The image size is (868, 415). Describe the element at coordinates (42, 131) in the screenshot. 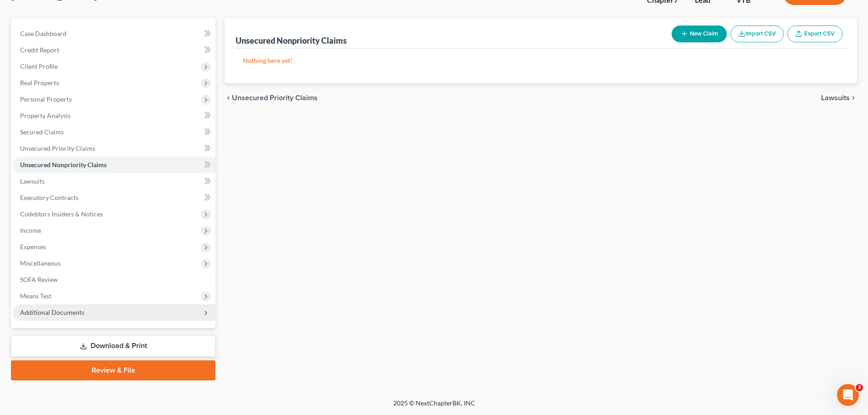

I see `span: Secured Claims` at that location.